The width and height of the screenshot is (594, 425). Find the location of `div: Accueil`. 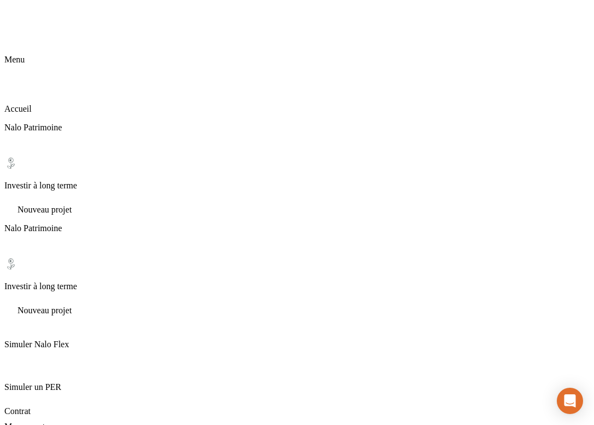

div: Accueil is located at coordinates (297, 97).